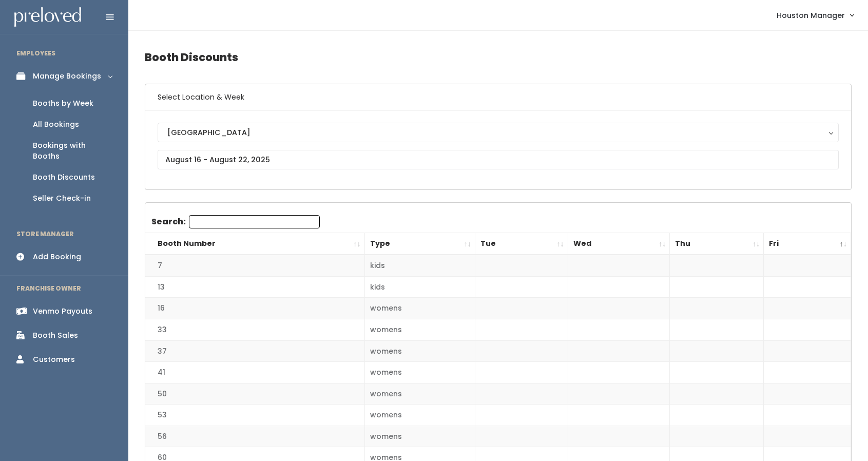 Image resolution: width=868 pixels, height=461 pixels. What do you see at coordinates (255, 393) in the screenshot?
I see `td: 50` at bounding box center [255, 393].